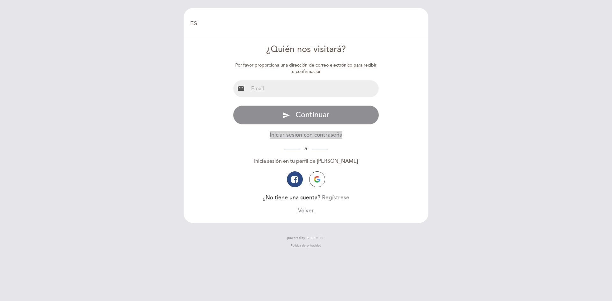 The width and height of the screenshot is (612, 301). I want to click on span: Continuar, so click(312, 115).